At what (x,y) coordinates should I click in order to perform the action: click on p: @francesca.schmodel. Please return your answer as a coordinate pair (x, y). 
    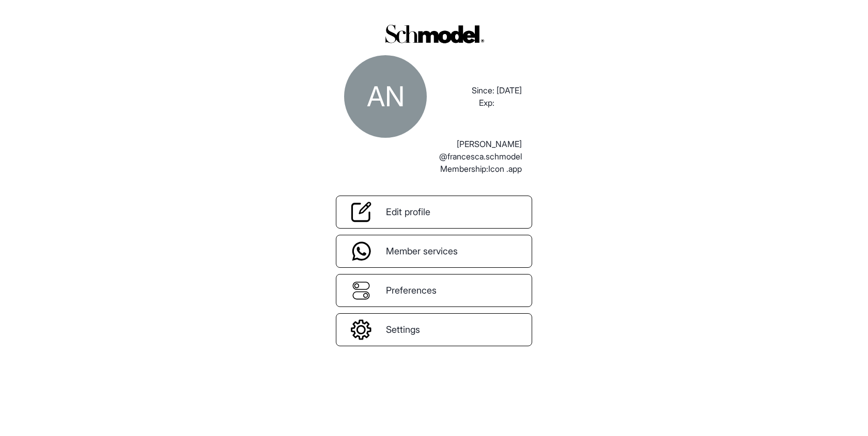
    Looking at the image, I should click on (480, 156).